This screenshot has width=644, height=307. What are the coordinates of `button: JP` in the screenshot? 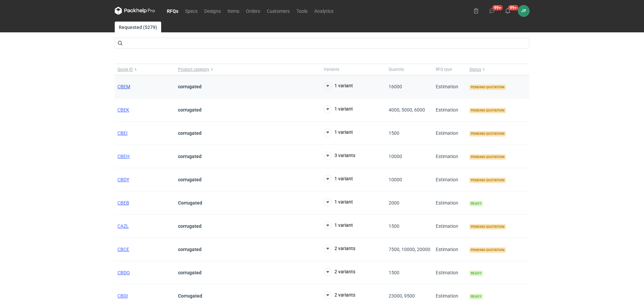 It's located at (524, 11).